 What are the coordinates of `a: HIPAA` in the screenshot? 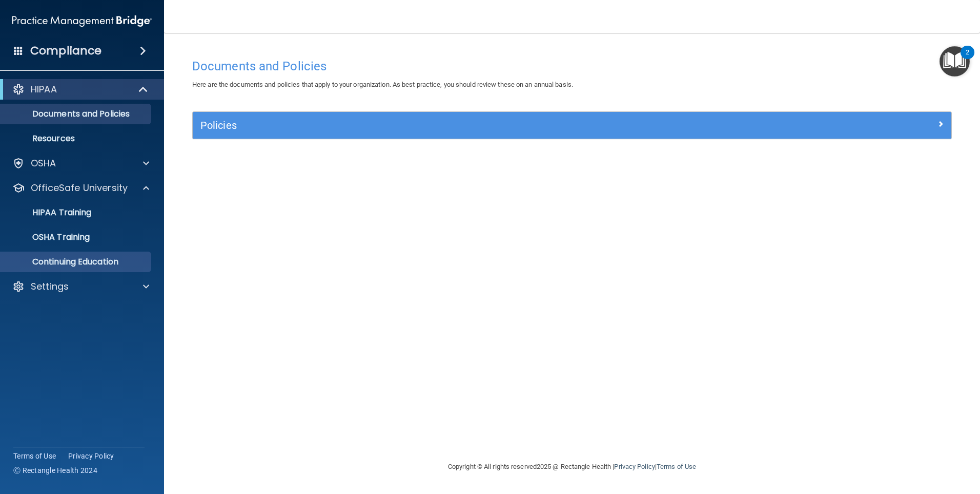 It's located at (80, 89).